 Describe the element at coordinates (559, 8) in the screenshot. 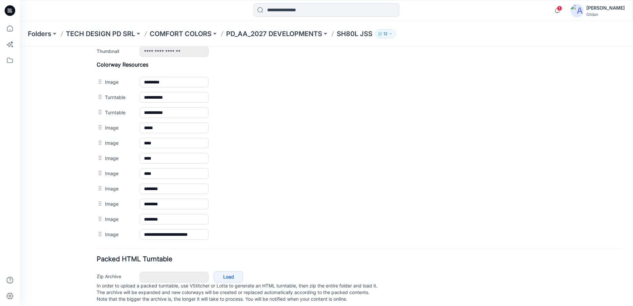

I see `span: 1` at that location.